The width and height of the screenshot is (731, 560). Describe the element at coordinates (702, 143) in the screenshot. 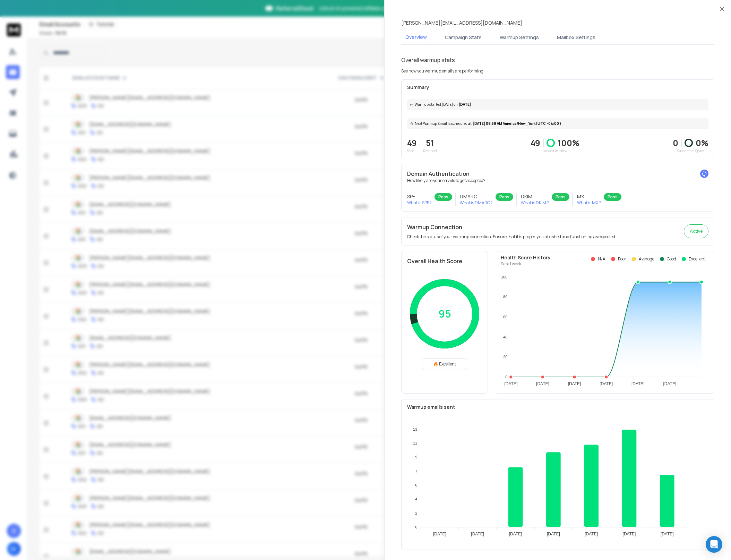

I see `p: 0 %` at that location.